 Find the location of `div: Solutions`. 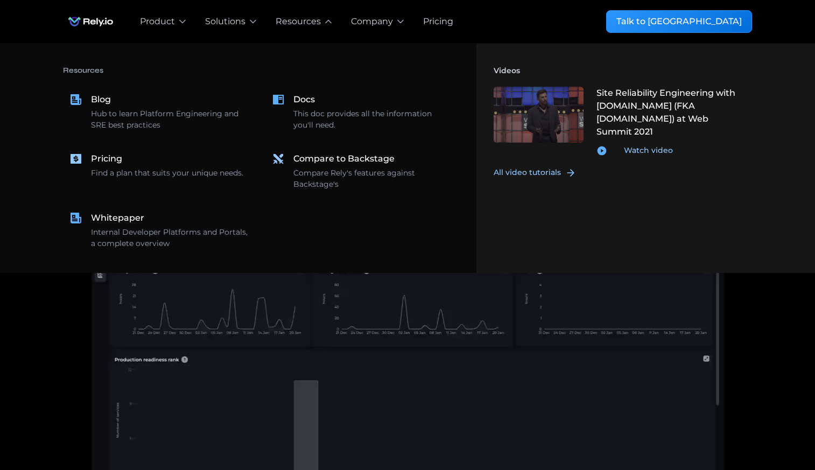

div: Solutions is located at coordinates (225, 22).